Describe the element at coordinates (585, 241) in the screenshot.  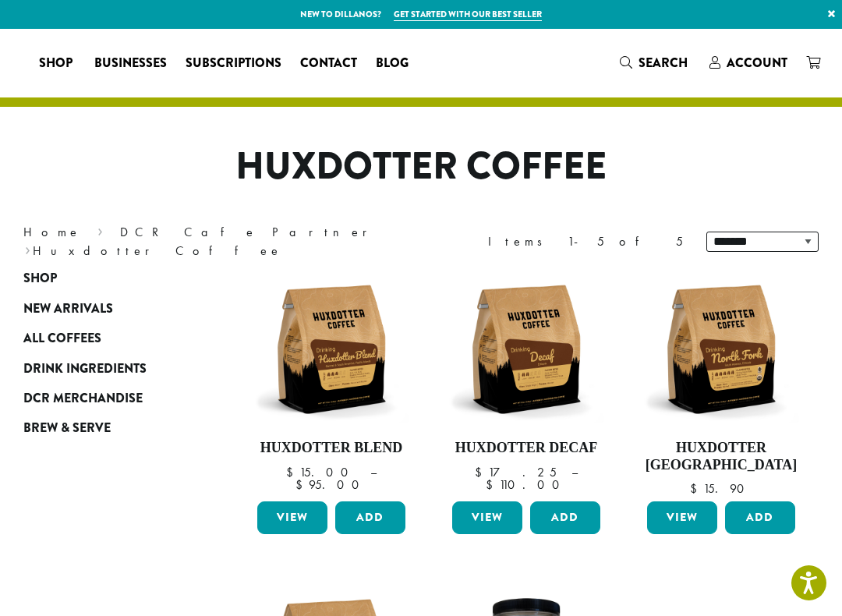
I see `div: Items 1-5 of 5` at that location.